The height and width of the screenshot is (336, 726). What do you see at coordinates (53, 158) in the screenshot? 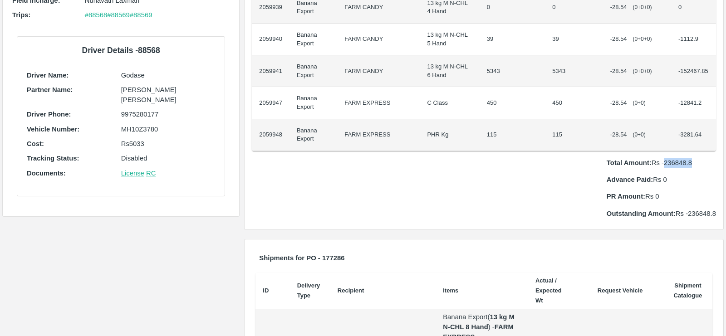
I see `b: Tracking Status:` at bounding box center [53, 158].